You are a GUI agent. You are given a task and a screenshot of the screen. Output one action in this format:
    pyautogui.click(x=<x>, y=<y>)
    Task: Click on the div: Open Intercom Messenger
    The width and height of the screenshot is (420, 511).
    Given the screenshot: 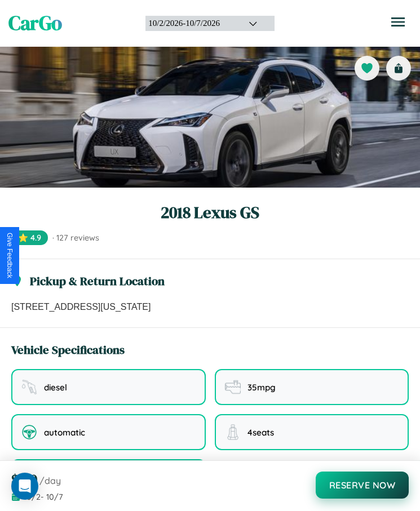 What is the action you would take?
    pyautogui.click(x=25, y=486)
    